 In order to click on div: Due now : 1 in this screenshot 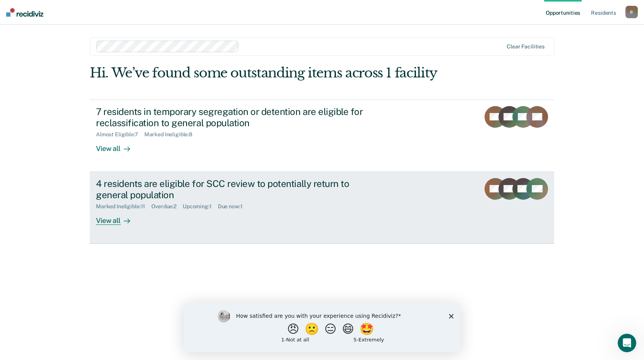, I will do `click(234, 206)`.